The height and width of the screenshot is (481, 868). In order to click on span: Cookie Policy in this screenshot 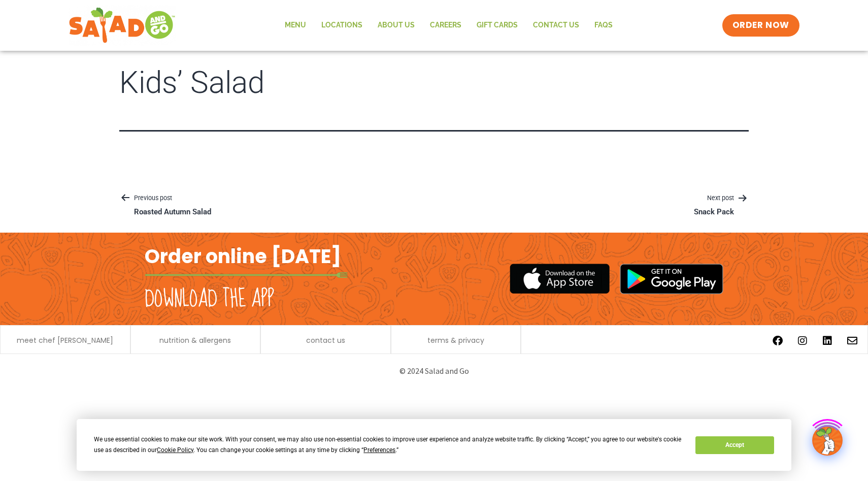, I will do `click(175, 450)`.